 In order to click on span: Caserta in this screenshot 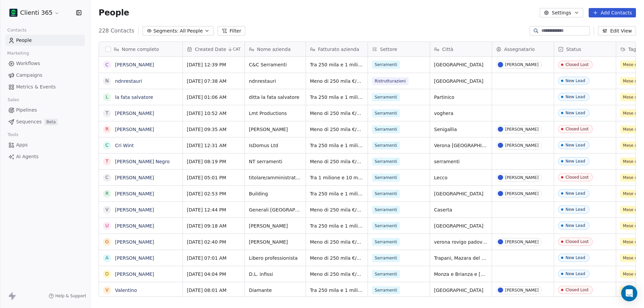, I will do `click(460, 209)`.